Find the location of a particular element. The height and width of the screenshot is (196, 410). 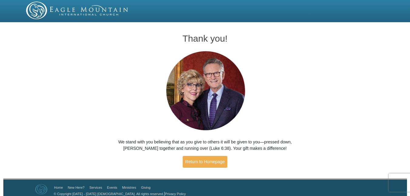

a: Home is located at coordinates (58, 187).